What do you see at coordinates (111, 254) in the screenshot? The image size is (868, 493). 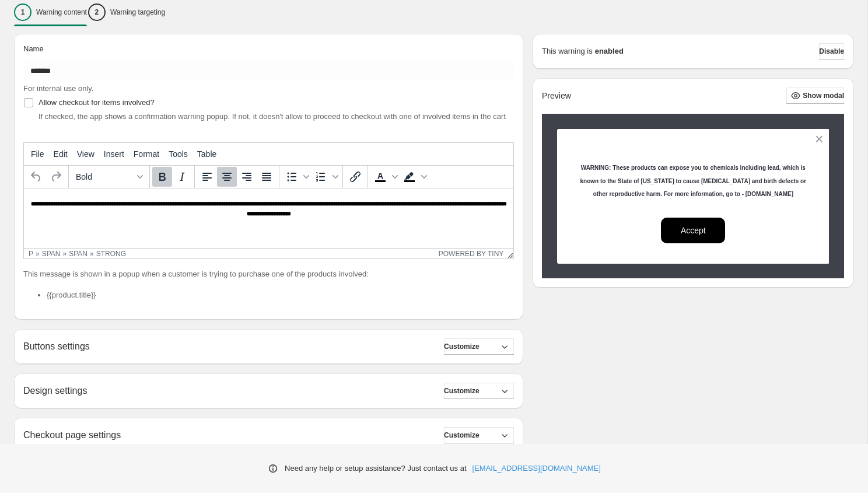 I see `div: strong` at bounding box center [111, 254].